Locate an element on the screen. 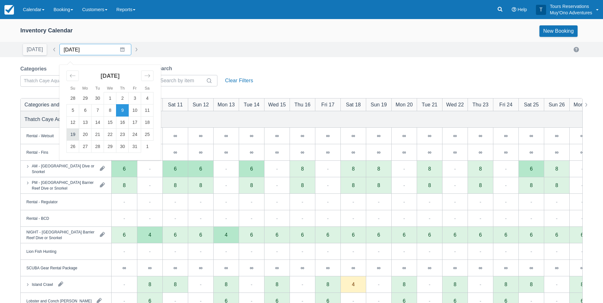 The image size is (603, 303). td: Thursday, October 30, 2025 is located at coordinates (122, 147).